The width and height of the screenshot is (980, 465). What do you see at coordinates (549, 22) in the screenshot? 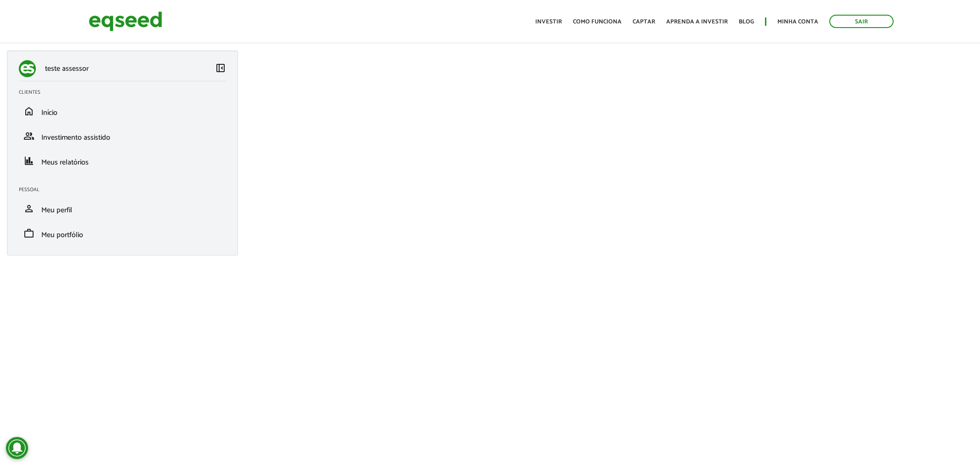
I see `a: Investir` at bounding box center [549, 22].